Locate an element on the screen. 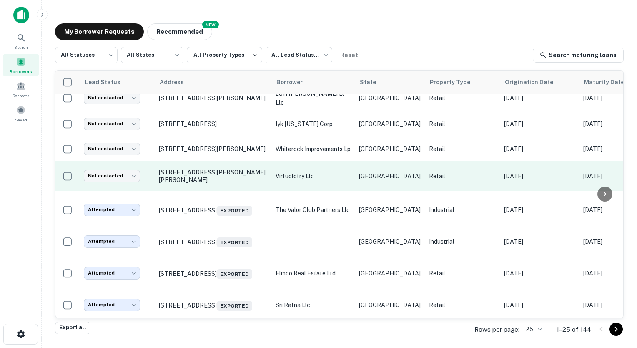 This screenshot has width=637, height=348. th: Property Type is located at coordinates (463, 82).